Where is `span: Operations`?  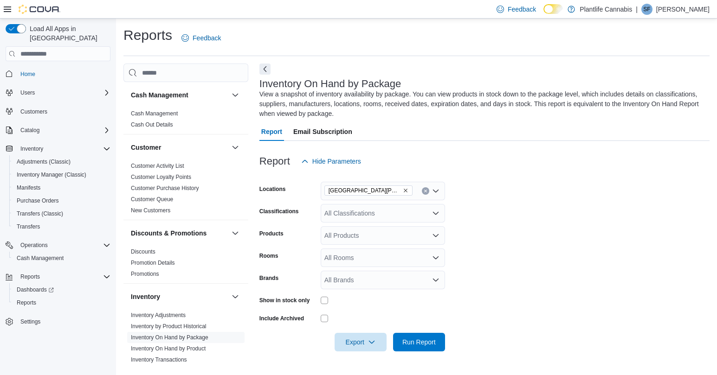 span: Operations is located at coordinates (34, 245).